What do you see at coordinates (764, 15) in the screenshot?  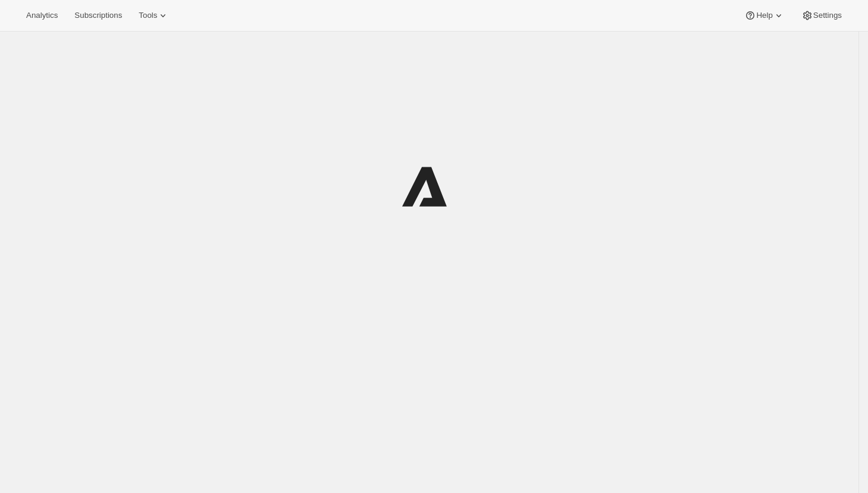 I see `span: Help` at bounding box center [764, 15].